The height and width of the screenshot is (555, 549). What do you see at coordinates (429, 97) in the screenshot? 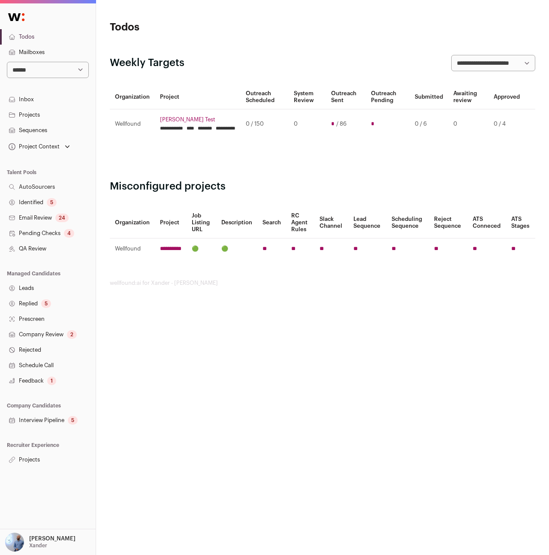
I see `th: Submitted` at bounding box center [429, 97].